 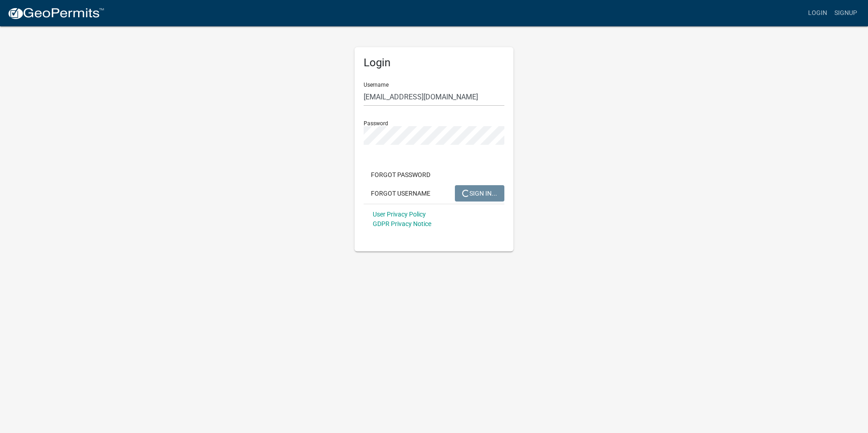 What do you see at coordinates (400, 175) in the screenshot?
I see `button: Forgot Password` at bounding box center [400, 175].